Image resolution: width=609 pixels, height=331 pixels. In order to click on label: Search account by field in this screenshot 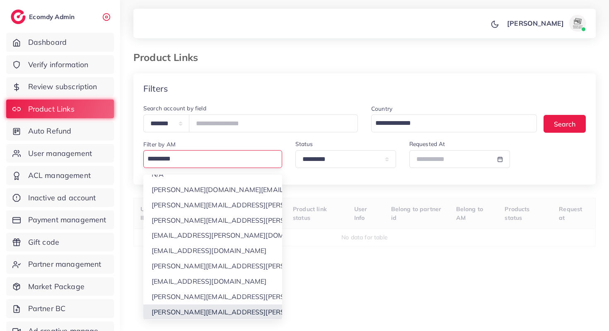, I will do `click(175, 108)`.